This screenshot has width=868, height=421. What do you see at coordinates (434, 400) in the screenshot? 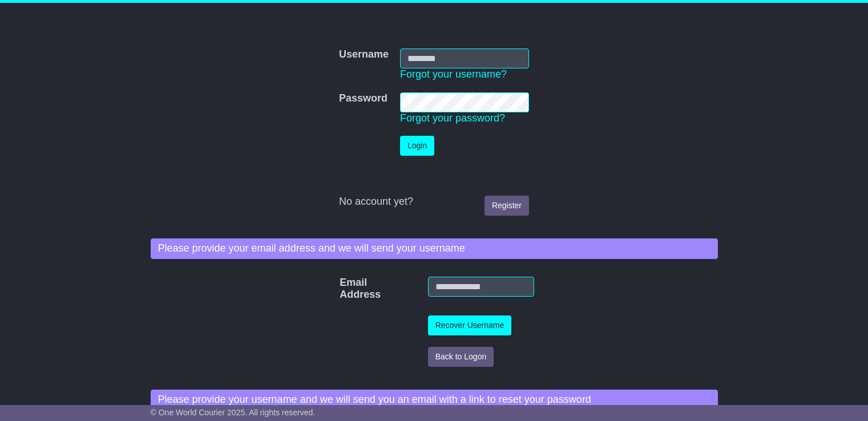
I see `div: Please provide your username and we will send you an email with a link to reset your password` at bounding box center [434, 400].